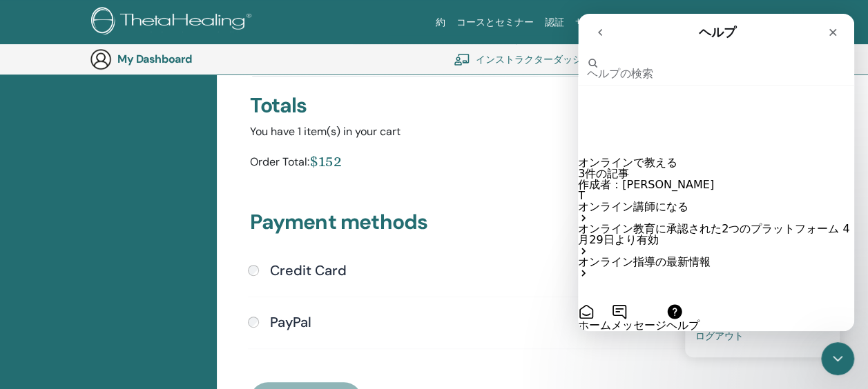 The width and height of the screenshot is (868, 389). Describe the element at coordinates (105, 303) in the screenshot. I see `button: ヘルプ` at that location.